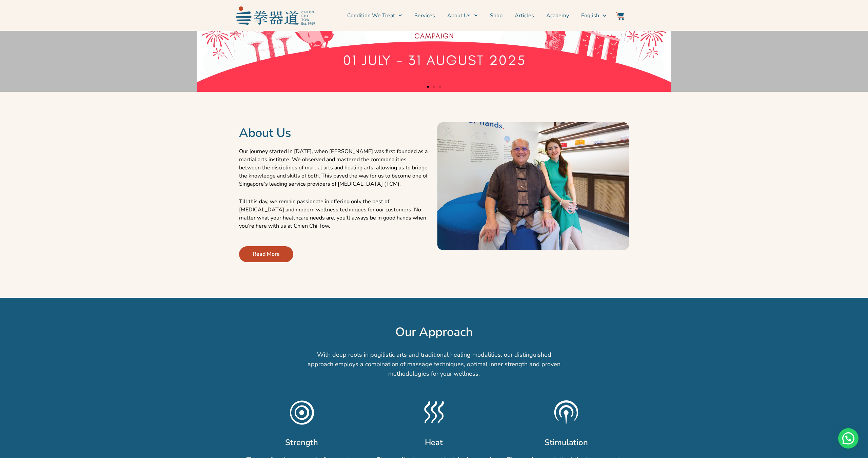 The width and height of the screenshot is (868, 458). Describe the element at coordinates (266, 254) in the screenshot. I see `span: Read More` at that location.